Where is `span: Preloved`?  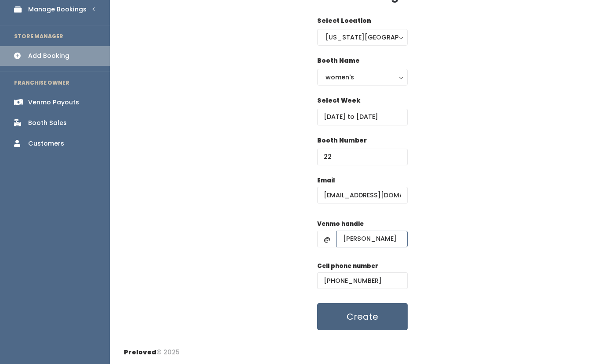 span: Preloved is located at coordinates (140, 353).